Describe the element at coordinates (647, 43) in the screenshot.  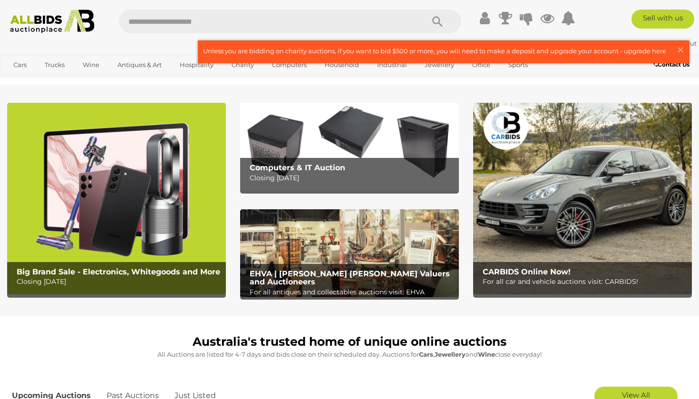
I see `strong: cmason.` at that location.